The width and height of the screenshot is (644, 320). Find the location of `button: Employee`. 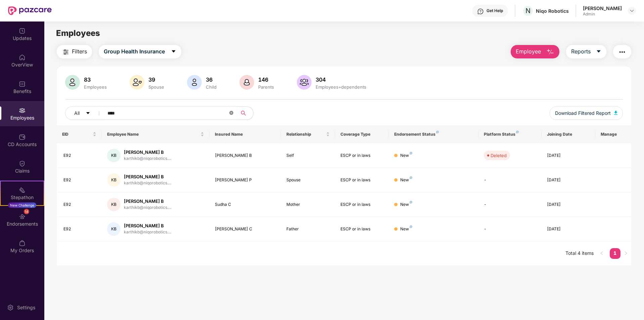

button: Employee is located at coordinates (535, 52).